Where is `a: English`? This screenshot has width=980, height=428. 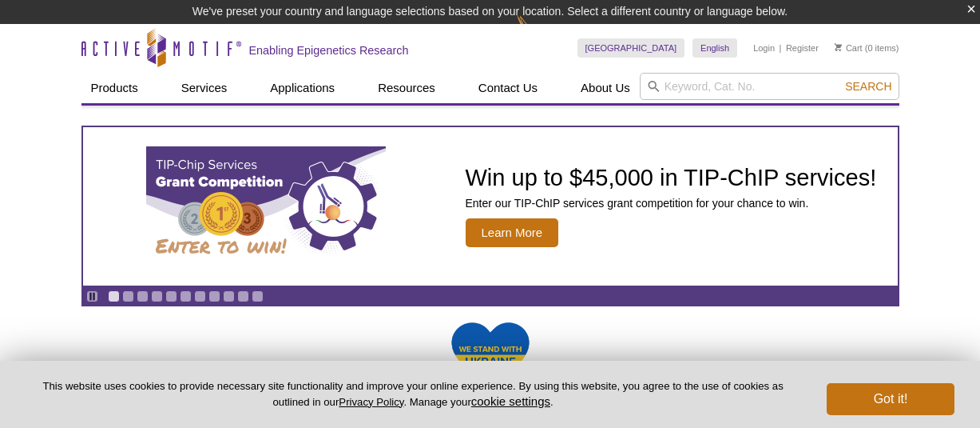 a: English is located at coordinates (715, 48).